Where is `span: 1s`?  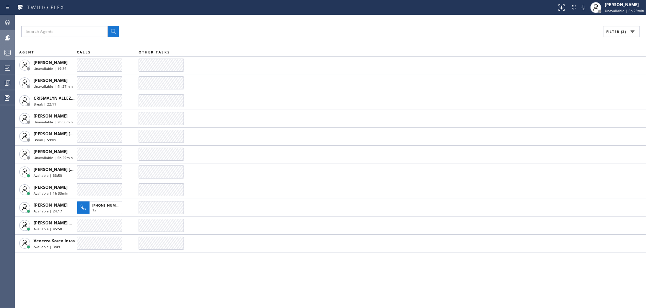 span: 1s is located at coordinates (94, 210).